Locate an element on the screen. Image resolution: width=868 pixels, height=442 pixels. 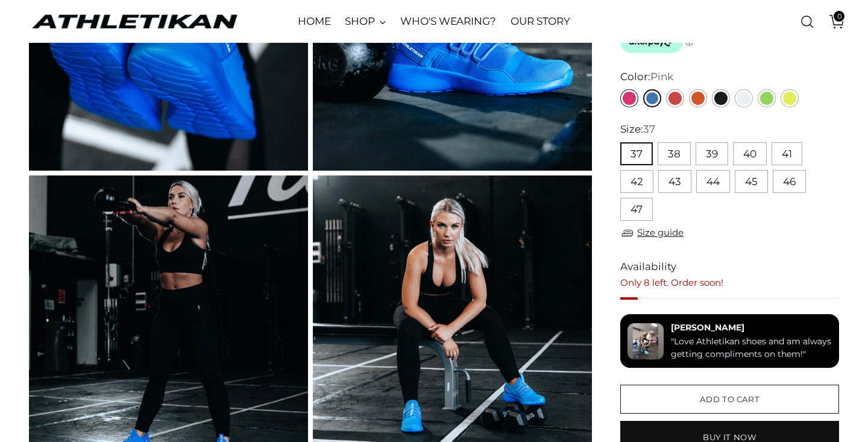
span: 37 is located at coordinates (649, 129).